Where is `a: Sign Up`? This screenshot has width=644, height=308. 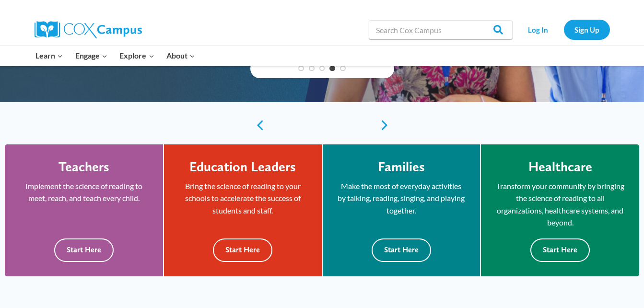
a: Sign Up is located at coordinates (587, 30).